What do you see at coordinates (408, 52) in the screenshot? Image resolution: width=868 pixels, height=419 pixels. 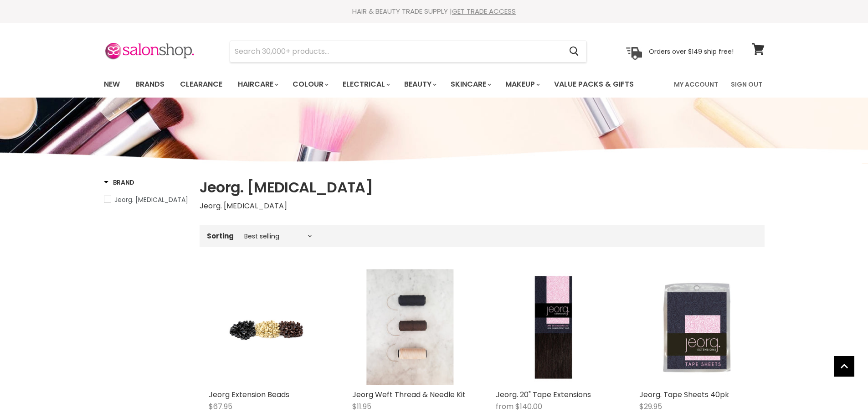 I see `form: Product` at bounding box center [408, 52].